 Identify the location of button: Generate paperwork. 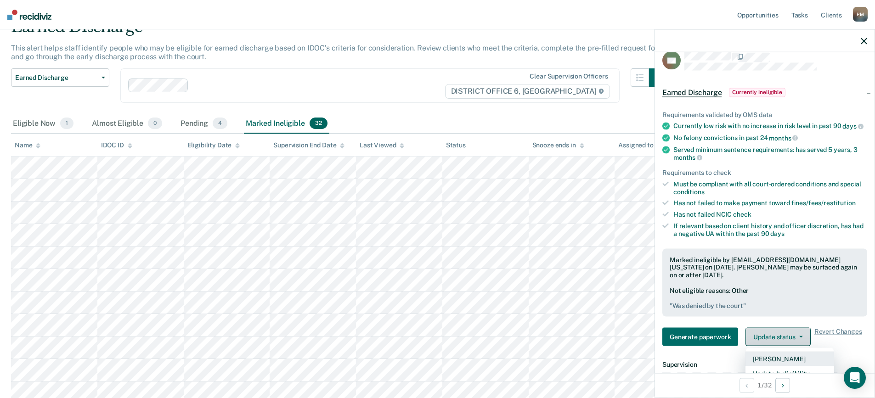
(700, 337).